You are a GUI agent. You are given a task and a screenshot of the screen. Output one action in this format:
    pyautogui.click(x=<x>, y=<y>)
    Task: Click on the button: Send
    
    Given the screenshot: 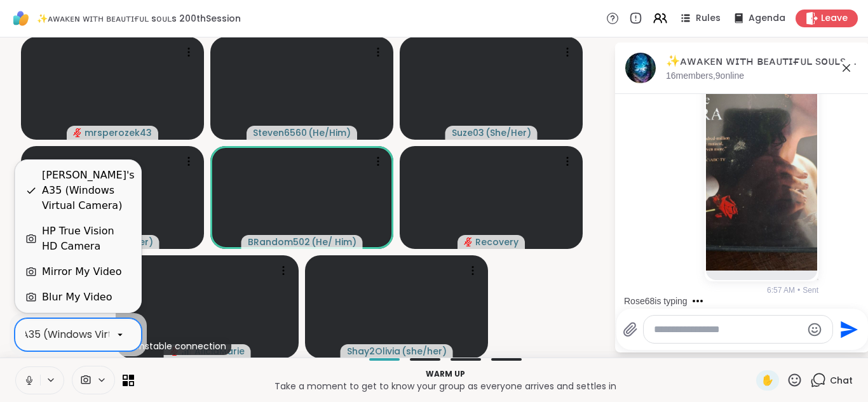 What is the action you would take?
    pyautogui.click(x=848, y=329)
    